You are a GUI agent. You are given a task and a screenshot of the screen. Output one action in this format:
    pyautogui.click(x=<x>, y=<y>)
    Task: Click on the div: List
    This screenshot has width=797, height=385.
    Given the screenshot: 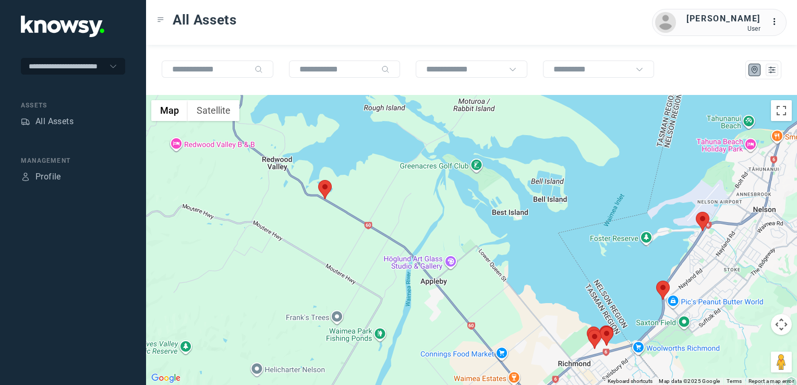 What is the action you would take?
    pyautogui.click(x=772, y=70)
    